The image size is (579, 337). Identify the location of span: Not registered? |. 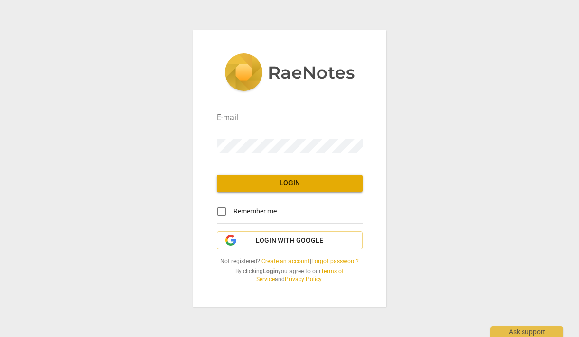
(290, 262).